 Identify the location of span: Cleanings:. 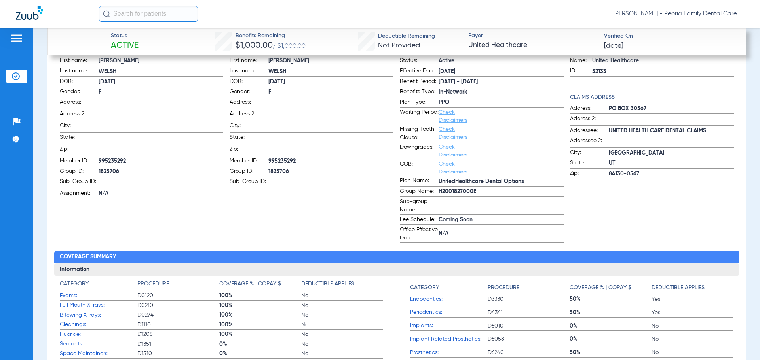
(99, 325).